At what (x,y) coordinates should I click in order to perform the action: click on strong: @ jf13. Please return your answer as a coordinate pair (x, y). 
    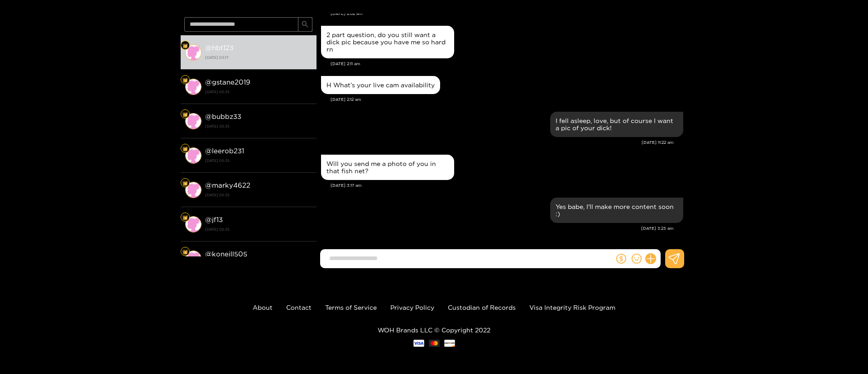
    Looking at the image, I should click on (214, 219).